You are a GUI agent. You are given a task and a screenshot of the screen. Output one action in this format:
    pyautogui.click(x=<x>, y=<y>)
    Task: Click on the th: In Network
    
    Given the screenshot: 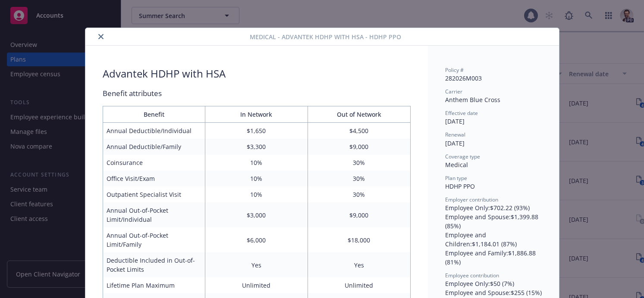 What is the action you would take?
    pyautogui.click(x=256, y=115)
    